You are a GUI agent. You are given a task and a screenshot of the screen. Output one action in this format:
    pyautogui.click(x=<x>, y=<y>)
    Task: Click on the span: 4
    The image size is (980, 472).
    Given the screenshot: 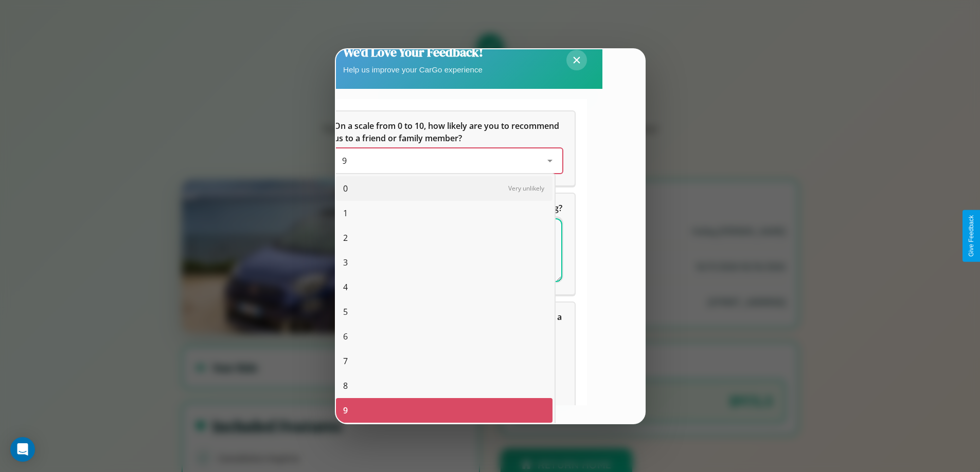 What is the action you would take?
    pyautogui.click(x=345, y=287)
    